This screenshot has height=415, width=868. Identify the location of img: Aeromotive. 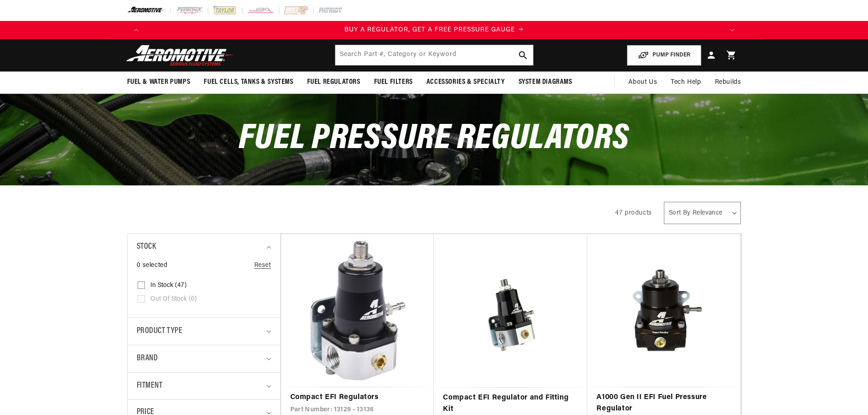
(181, 55).